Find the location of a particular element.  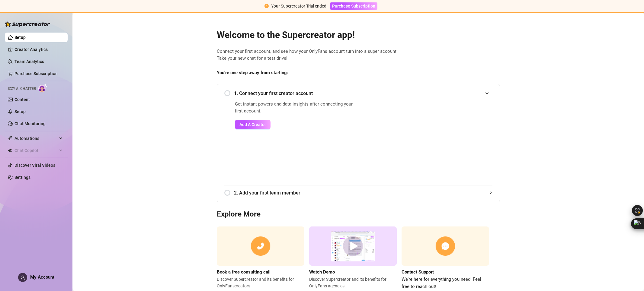

a: Chat Monitoring is located at coordinates (30, 124).